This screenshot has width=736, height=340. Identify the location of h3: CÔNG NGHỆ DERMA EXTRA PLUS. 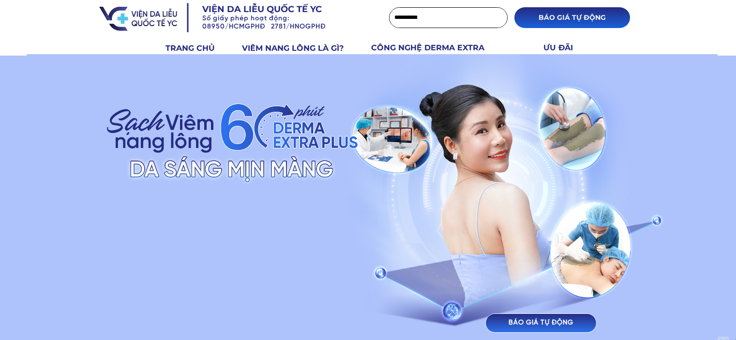
(439, 54).